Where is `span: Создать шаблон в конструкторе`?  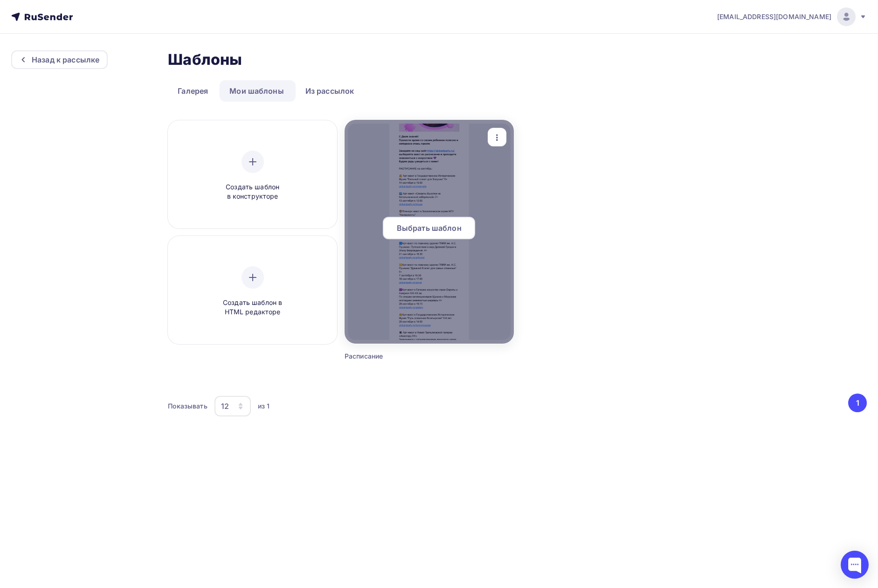
span: Создать шаблон в конструкторе is located at coordinates (252, 191).